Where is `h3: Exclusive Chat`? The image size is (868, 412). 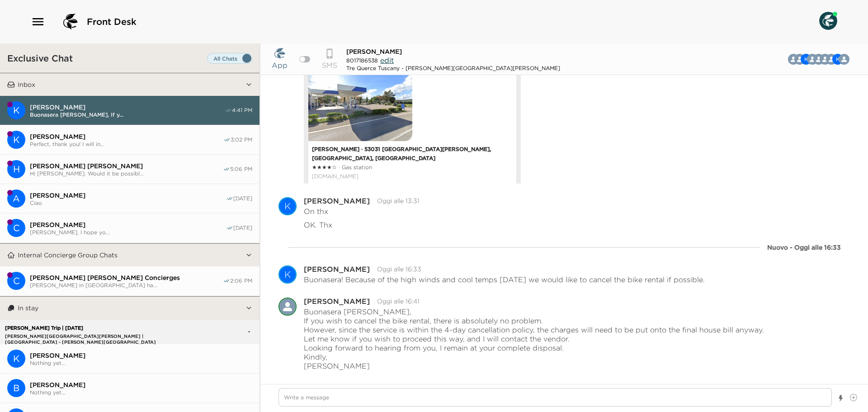
h3: Exclusive Chat is located at coordinates (40, 58).